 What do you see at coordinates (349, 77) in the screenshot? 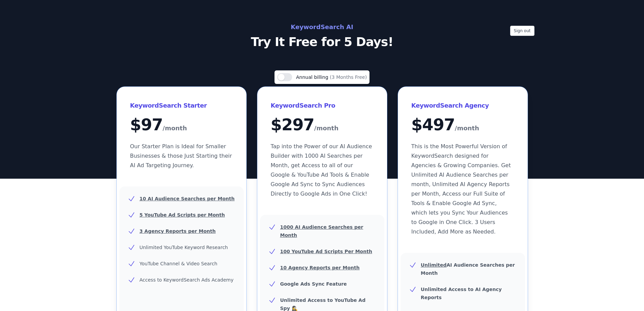
I see `span: (3 Months Free)` at bounding box center [349, 77].